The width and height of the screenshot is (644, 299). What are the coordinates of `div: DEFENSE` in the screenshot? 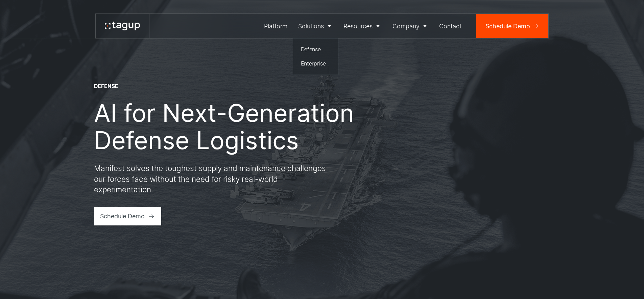 It's located at (106, 86).